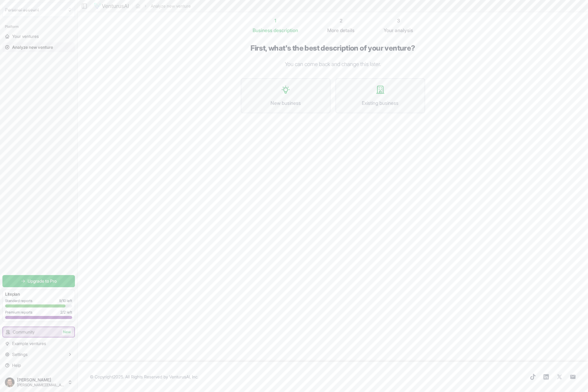 The height and width of the screenshot is (392, 588). I want to click on span: © Copyright 2025 . All Rights Reserved by ., so click(144, 377).